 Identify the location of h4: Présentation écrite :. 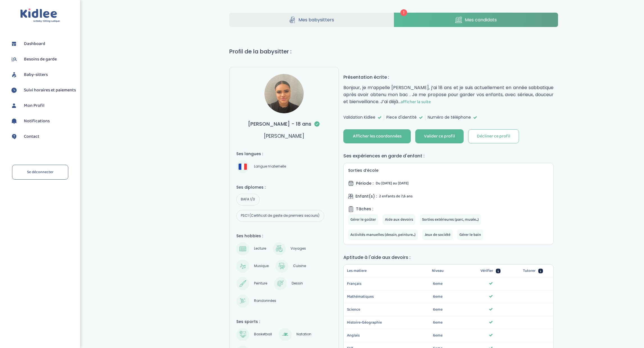
(449, 77).